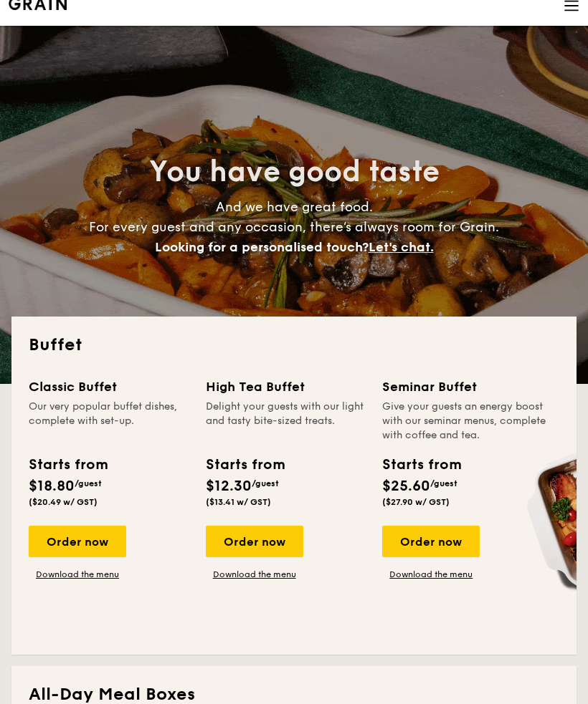  I want to click on span: $25.60, so click(406, 487).